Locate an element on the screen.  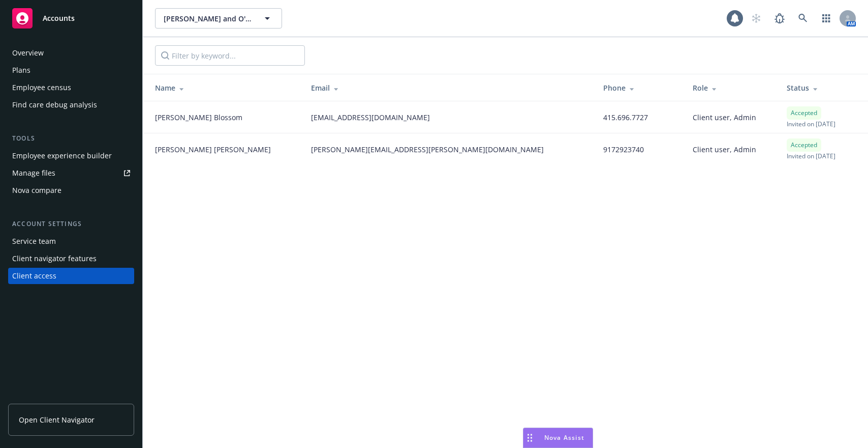
div: Email is located at coordinates (448, 87).